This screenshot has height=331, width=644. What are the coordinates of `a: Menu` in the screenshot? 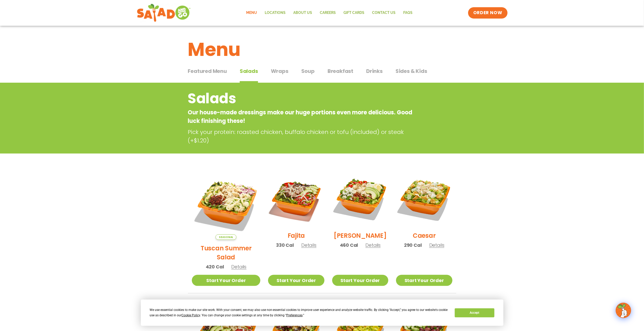 It's located at (252, 13).